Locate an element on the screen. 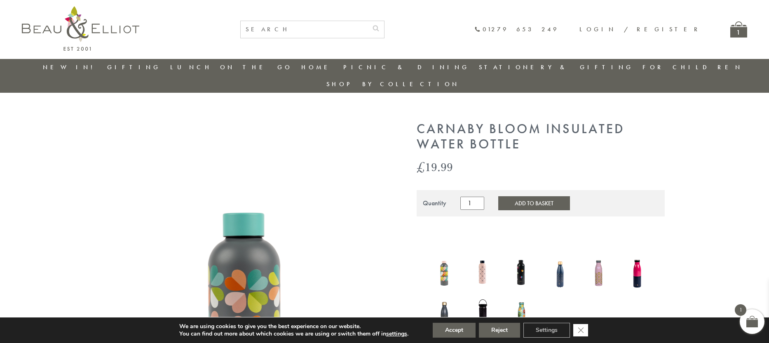 The height and width of the screenshot is (343, 769). h1: Carnaby Bloom Insulated Water Bottle is located at coordinates (540, 137).